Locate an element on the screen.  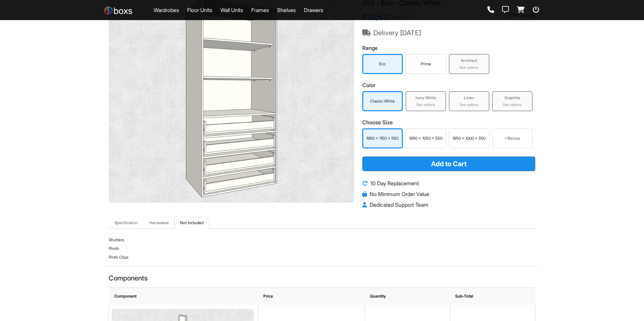
div: Linen is located at coordinates (469, 98).